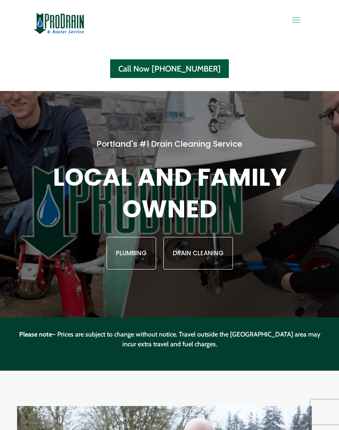 This screenshot has height=430, width=339. What do you see at coordinates (169, 150) in the screenshot?
I see `h2: Portland's #1 Drain Cleaning Service` at bounding box center [169, 150].